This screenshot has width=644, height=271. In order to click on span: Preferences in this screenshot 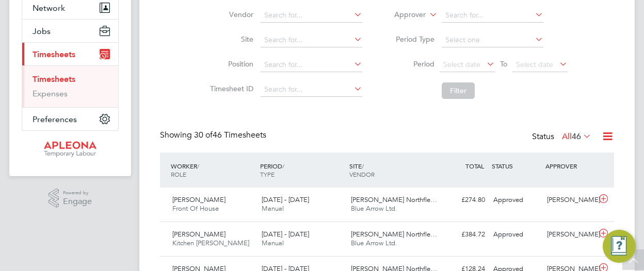, I will do `click(55, 119)`.